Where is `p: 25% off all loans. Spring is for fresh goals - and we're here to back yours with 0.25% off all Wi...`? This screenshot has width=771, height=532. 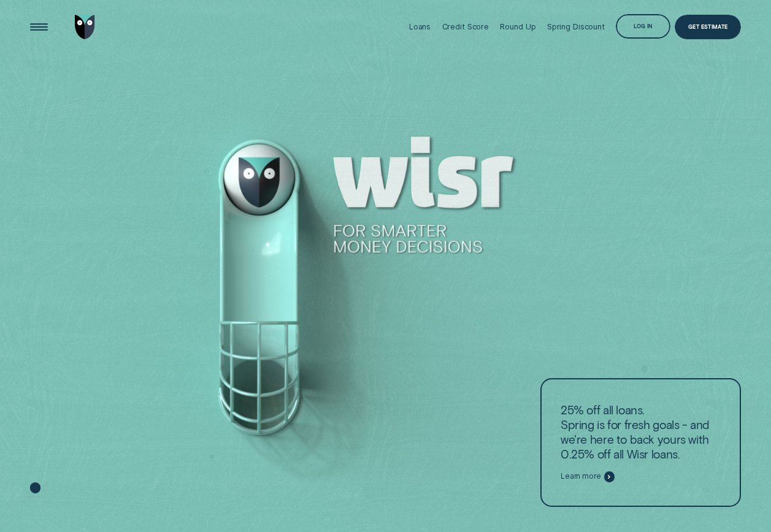
p: 25% off all loans. Spring is for fresh goals - and we're here to back yours with 0.25% off all Wi... is located at coordinates (640, 432).